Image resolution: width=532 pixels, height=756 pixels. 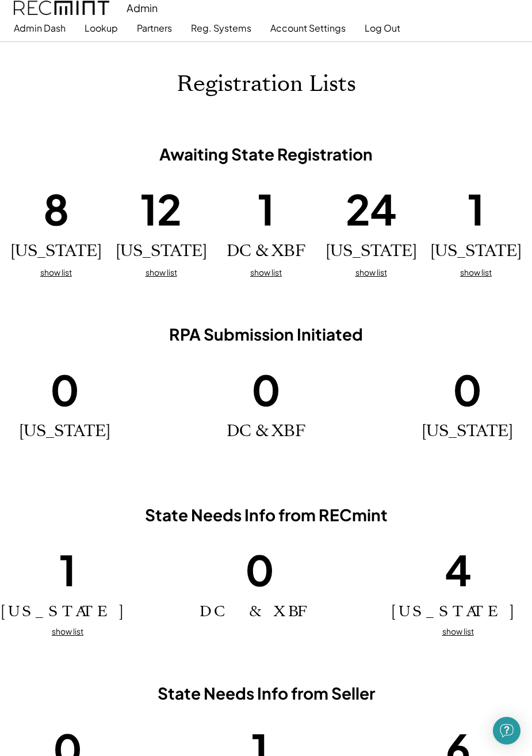 I want to click on button: Lookup, so click(x=101, y=28).